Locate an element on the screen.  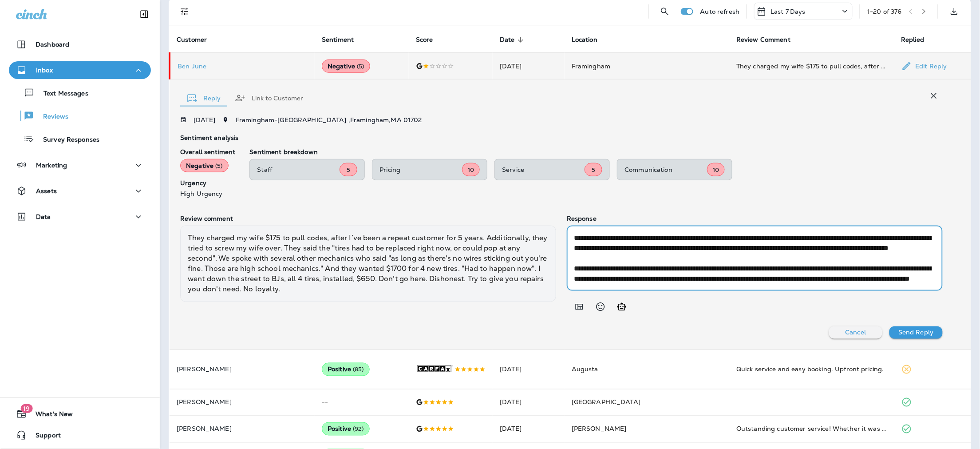
span: ( 85 ) is located at coordinates (358, 369).